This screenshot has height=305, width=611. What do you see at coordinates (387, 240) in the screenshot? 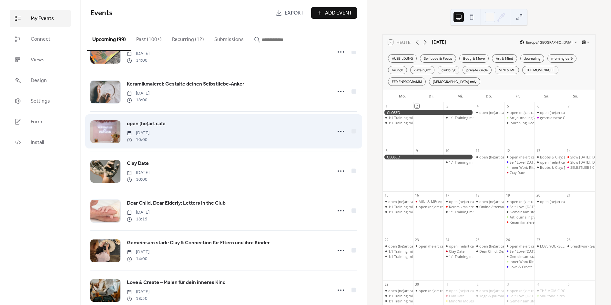
I see `div: 22` at bounding box center [387, 240].